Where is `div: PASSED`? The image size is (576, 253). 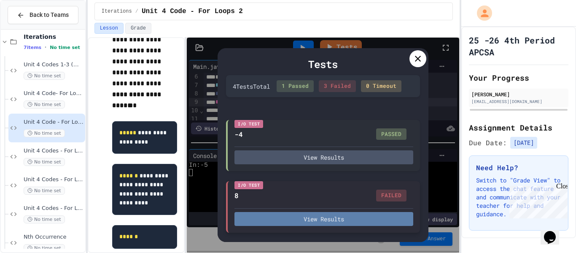 div: PASSED is located at coordinates (392, 134).